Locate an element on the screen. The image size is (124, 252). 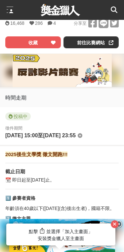
img: debcc3ec-f165-4931-90fa-397f51587f3b.jpg is located at coordinates (62, 236).